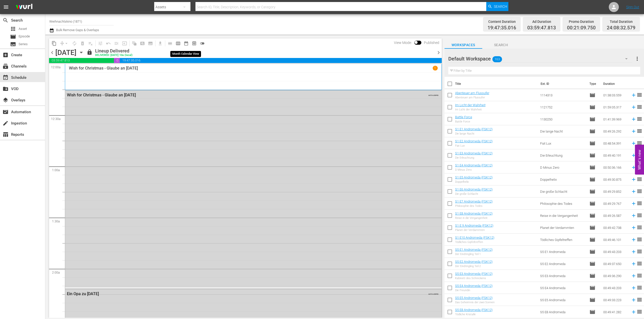  I want to click on span: Week Calendar View, so click(178, 44).